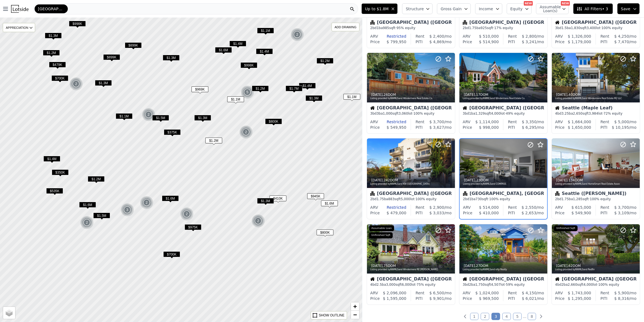  Describe the element at coordinates (386, 28) in the screenshot. I see `span: 985` at that location.